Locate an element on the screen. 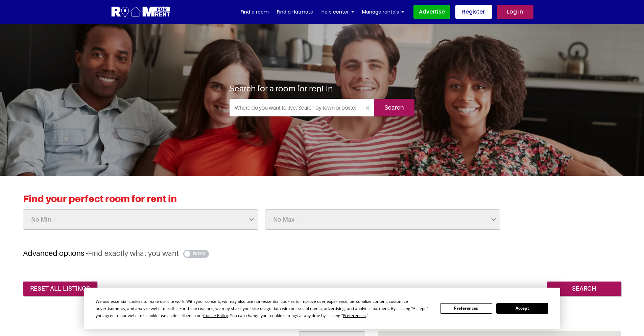 The image size is (644, 336). a: Find a room is located at coordinates (255, 12).